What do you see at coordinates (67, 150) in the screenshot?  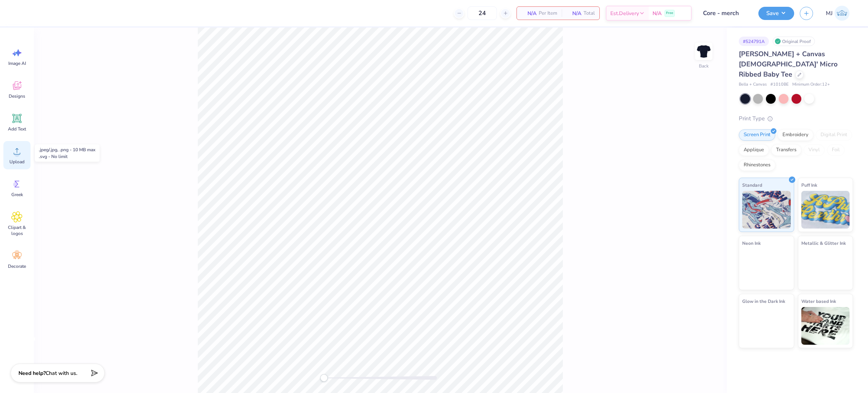 I see `div: .jpeg/.jpg, .png - 10 MB max` at bounding box center [67, 150].